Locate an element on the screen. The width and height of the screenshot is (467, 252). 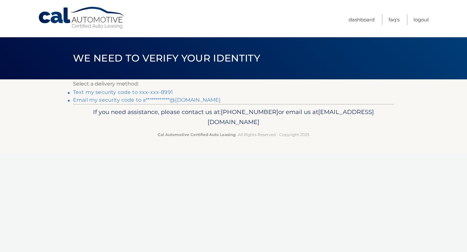
a: Text my security code to xxx-xxx-8991 is located at coordinates (123, 92).